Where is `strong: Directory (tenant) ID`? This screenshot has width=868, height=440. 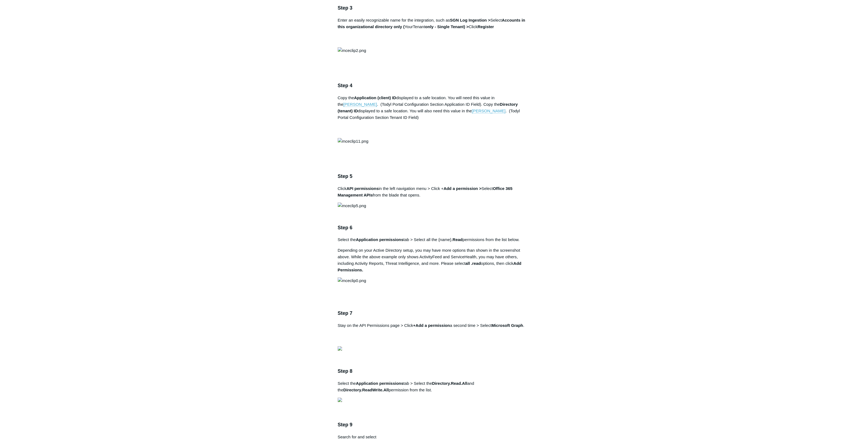 strong: Directory (tenant) ID is located at coordinates (428, 108).